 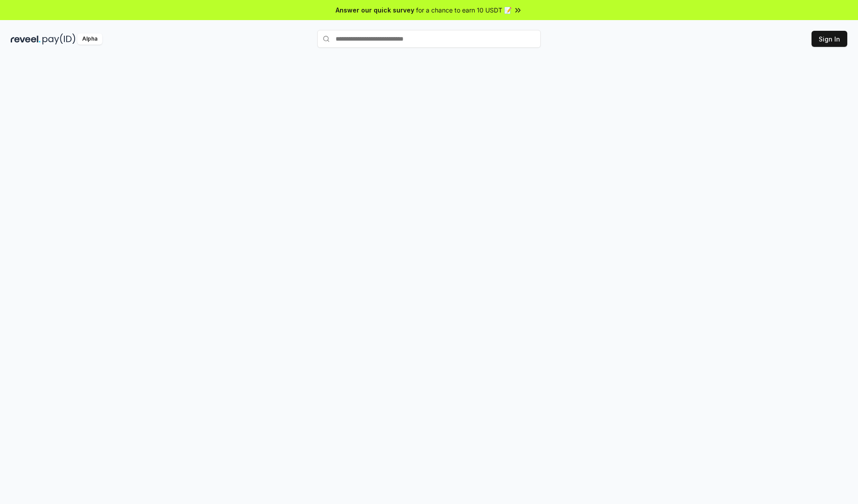 I want to click on img: pay_id, so click(x=59, y=39).